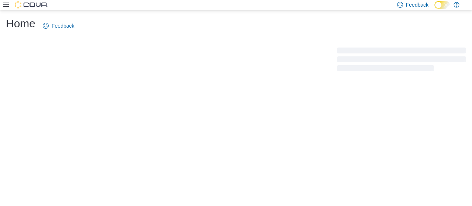 The image size is (472, 206). I want to click on img: Cova, so click(31, 5).